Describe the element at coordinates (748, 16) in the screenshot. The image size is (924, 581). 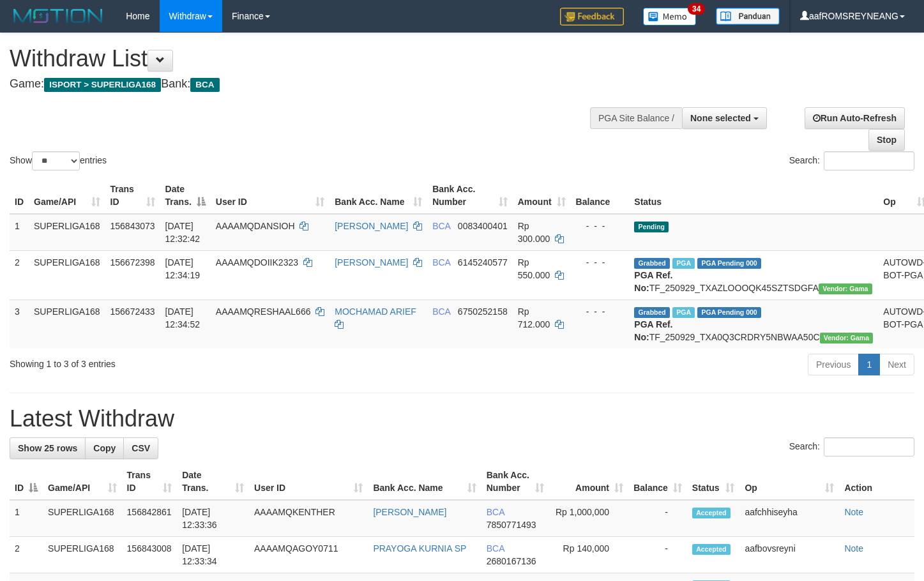
I see `img: panduan.png` at that location.